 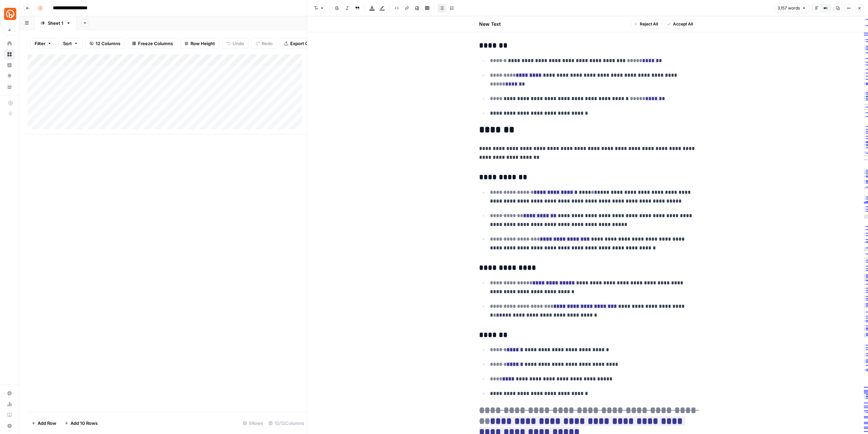 What do you see at coordinates (789, 9) in the screenshot?
I see `span: 3,157 words` at bounding box center [789, 9].